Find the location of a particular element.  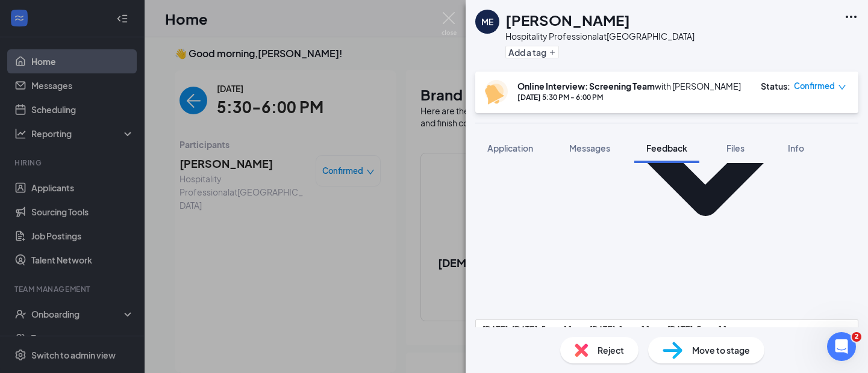

span: 2 is located at coordinates (856, 337).